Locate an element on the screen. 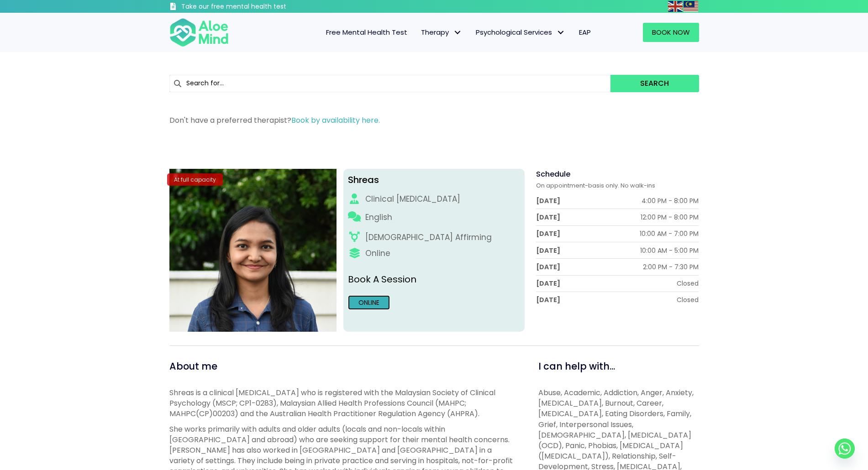  div: 4:00 PM - 8:00 PM is located at coordinates (670, 201).